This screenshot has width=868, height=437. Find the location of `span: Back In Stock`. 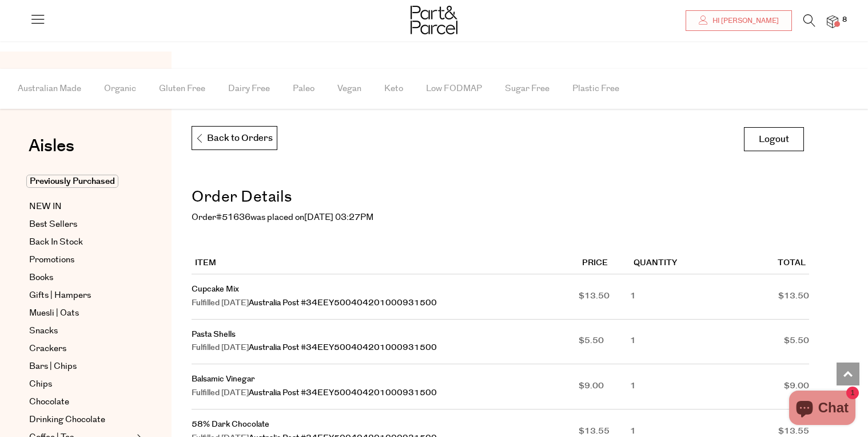

span: Back In Stock is located at coordinates (56, 242).